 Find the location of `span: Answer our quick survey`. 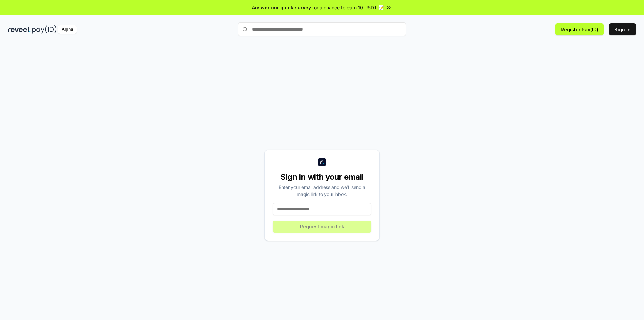

span: Answer our quick survey is located at coordinates (281, 7).